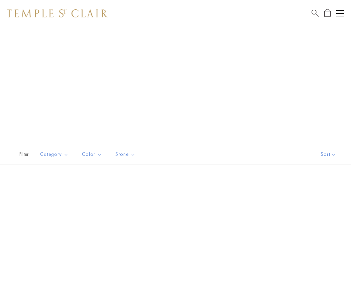 This screenshot has height=297, width=351. Describe the element at coordinates (126, 154) in the screenshot. I see `span: Stone` at that location.